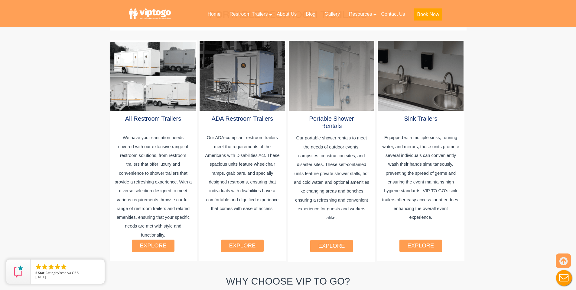  Describe the element at coordinates (310, 14) in the screenshot. I see `a: Blog` at that location.